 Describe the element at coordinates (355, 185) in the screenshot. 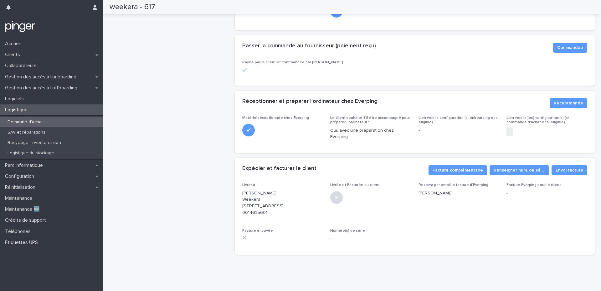

I see `span: Livrée et Facturée au client` at that location.